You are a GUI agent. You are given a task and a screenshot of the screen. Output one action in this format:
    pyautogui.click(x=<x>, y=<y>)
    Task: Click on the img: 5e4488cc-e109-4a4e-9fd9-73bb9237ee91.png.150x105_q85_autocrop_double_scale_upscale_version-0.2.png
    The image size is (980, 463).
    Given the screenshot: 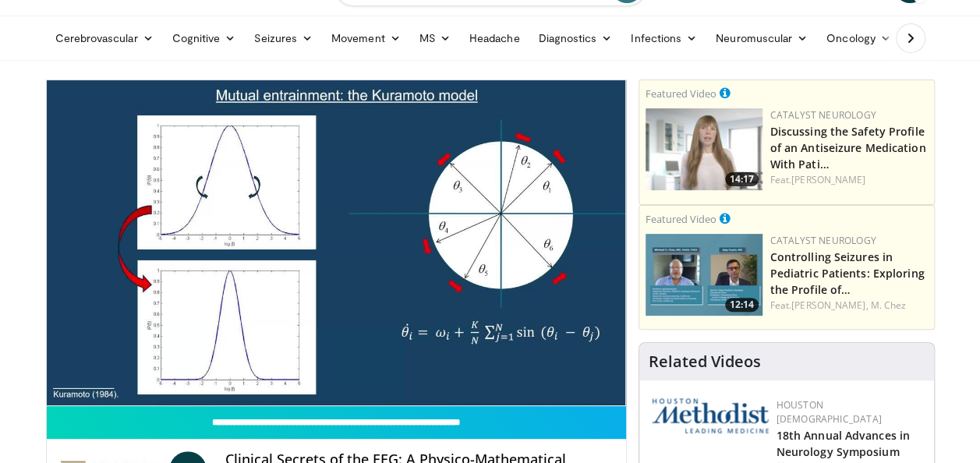 What is the action you would take?
    pyautogui.click(x=710, y=415)
    